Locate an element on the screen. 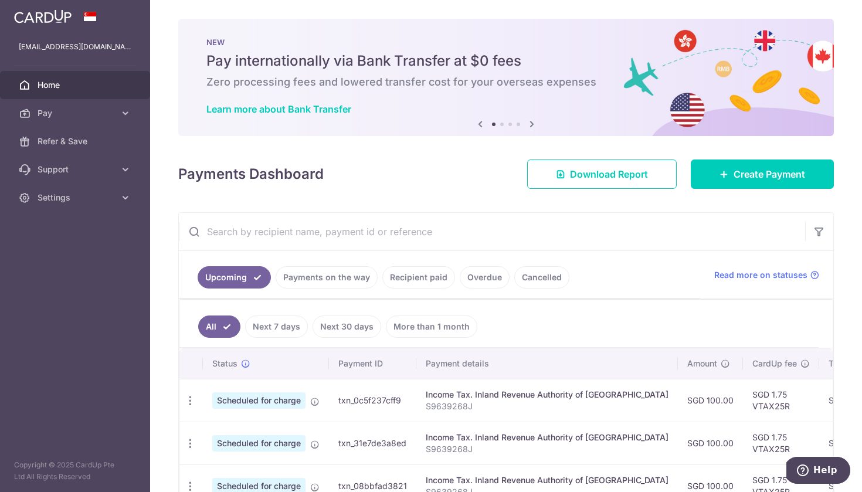  img: Bank transfer banner is located at coordinates (506, 77).